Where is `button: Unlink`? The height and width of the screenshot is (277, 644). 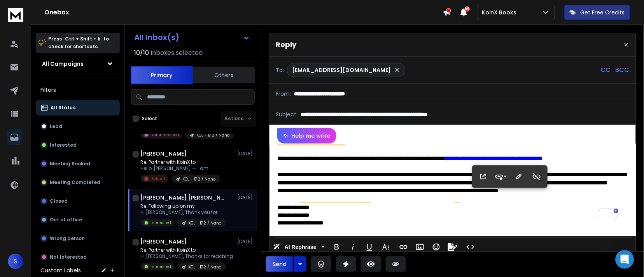 button: Unlink is located at coordinates (537, 176).